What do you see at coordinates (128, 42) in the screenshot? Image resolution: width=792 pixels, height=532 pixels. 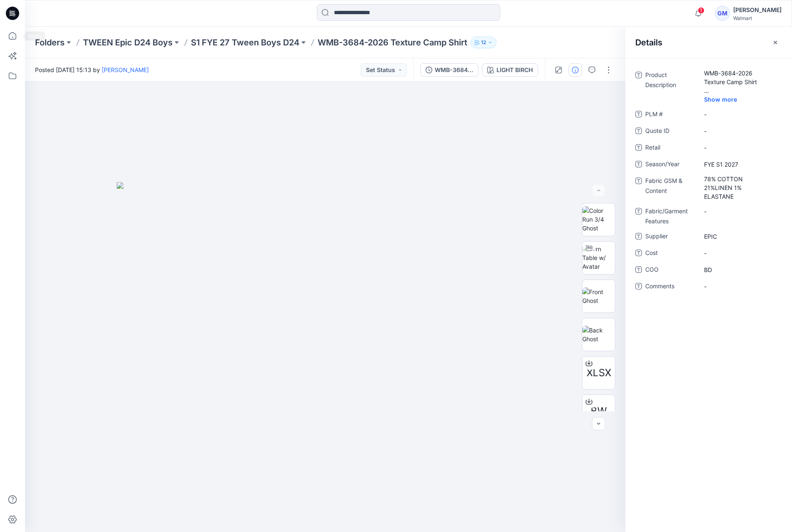 I see `p: TWEEN Epic D24 Boys` at bounding box center [128, 42].